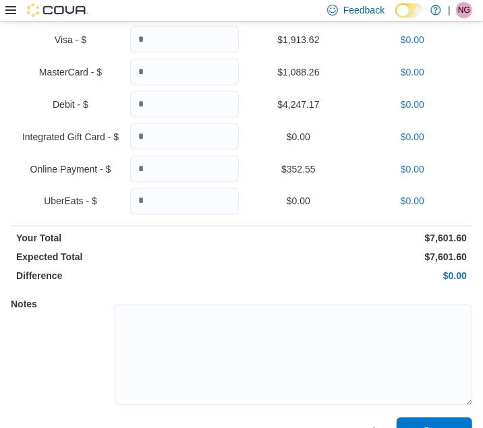 The image size is (483, 428). What do you see at coordinates (298, 40) in the screenshot?
I see `p: $1,913.62` at bounding box center [298, 40].